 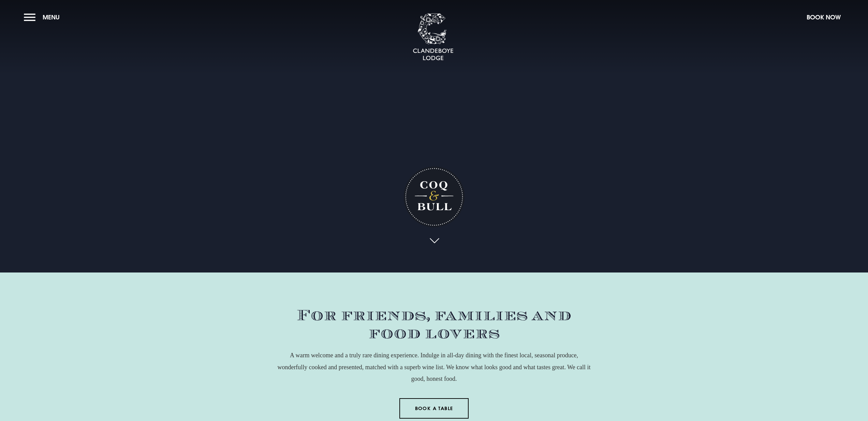 I want to click on h2: For friends, families and food lovers, so click(x=434, y=325).